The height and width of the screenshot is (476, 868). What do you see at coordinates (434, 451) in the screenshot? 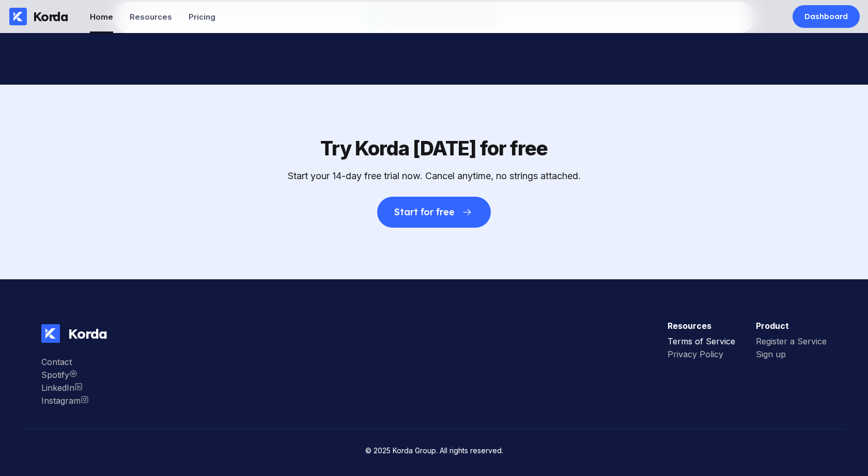
I see `small: © 2025 Korda Group. All rights reserved.` at bounding box center [434, 451].